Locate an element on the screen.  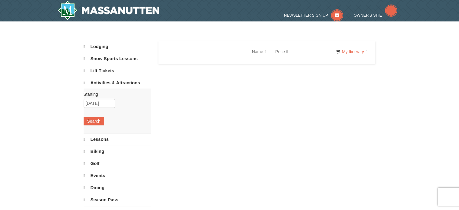
a: Lift Tickets is located at coordinates (117, 71).